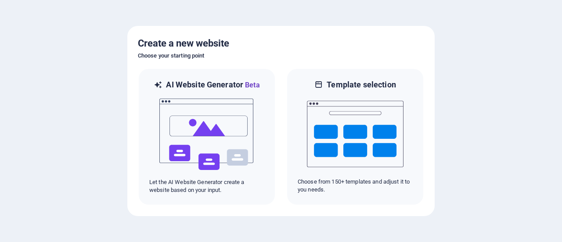  Describe the element at coordinates (252, 85) in the screenshot. I see `span: Beta` at that location.